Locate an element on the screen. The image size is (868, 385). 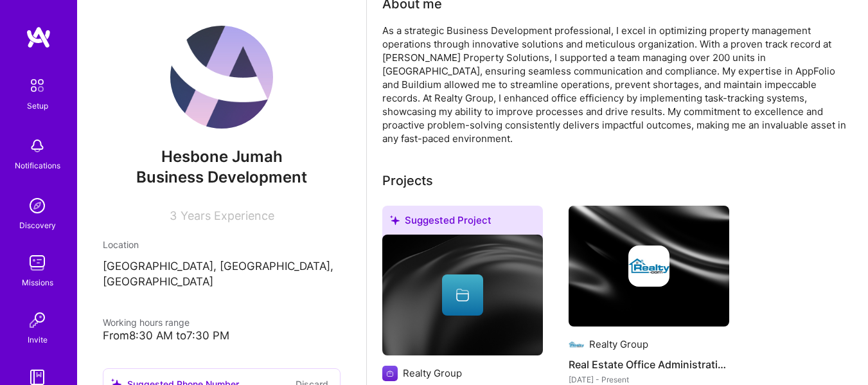
span: Business Development is located at coordinates (222, 177).